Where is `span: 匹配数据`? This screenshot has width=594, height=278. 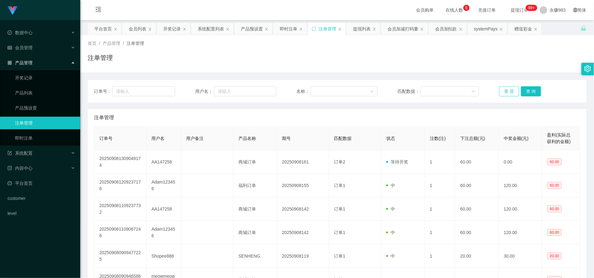 span: 匹配数据 is located at coordinates (343, 138).